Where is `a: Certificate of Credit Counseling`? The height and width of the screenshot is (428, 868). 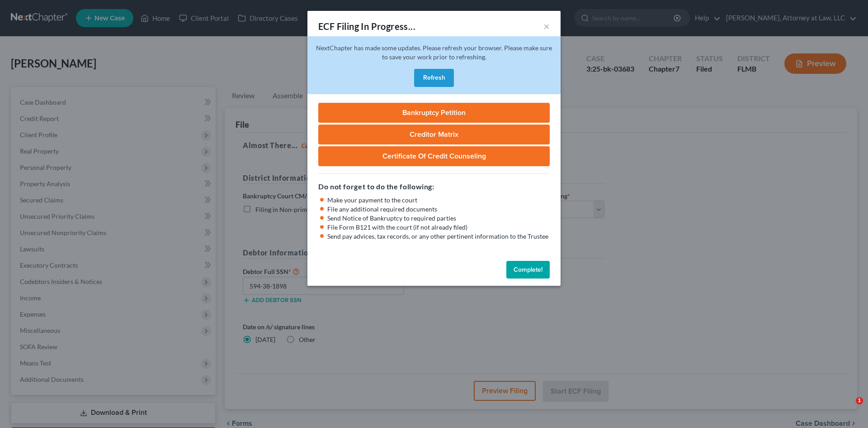
a: Certificate of Credit Counseling is located at coordinates (434, 156).